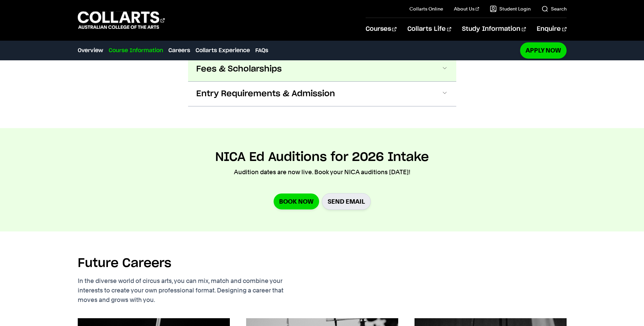 The image size is (644, 326). What do you see at coordinates (551, 29) in the screenshot?
I see `a: Enquire` at bounding box center [551, 29].